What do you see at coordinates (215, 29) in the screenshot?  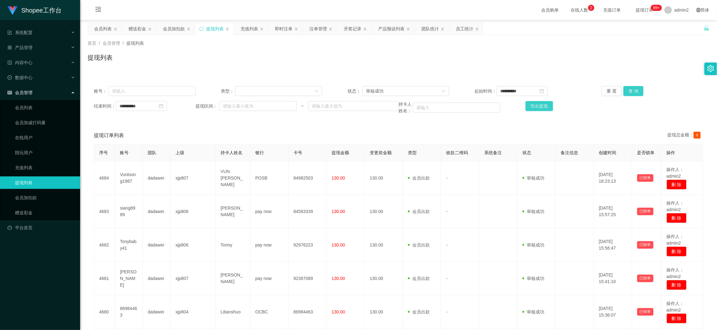 I see `div: 提现列表` at bounding box center [215, 29].